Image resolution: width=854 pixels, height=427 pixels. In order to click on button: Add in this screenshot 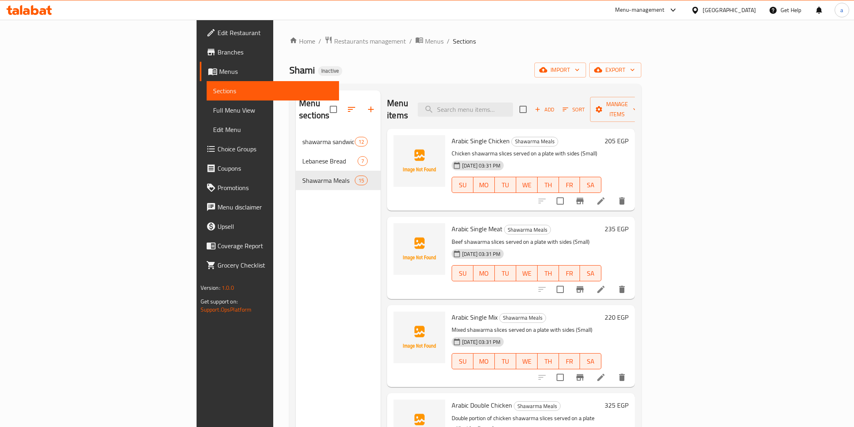, I will do `click(545, 109)`.